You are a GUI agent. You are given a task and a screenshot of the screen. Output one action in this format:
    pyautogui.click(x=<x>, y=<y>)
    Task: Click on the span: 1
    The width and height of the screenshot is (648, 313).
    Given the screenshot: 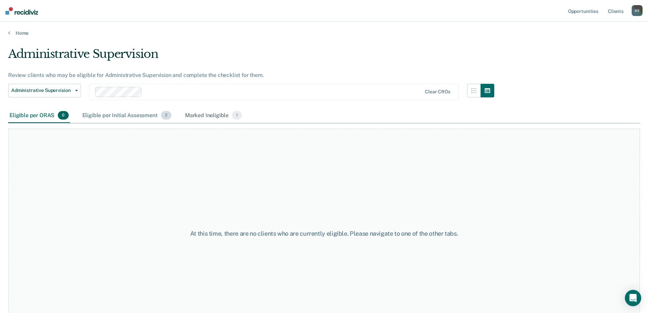 What is the action you would take?
    pyautogui.click(x=237, y=115)
    